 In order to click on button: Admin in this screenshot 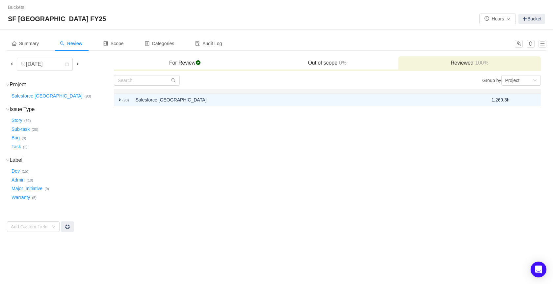, I will do `click(18, 180)`.